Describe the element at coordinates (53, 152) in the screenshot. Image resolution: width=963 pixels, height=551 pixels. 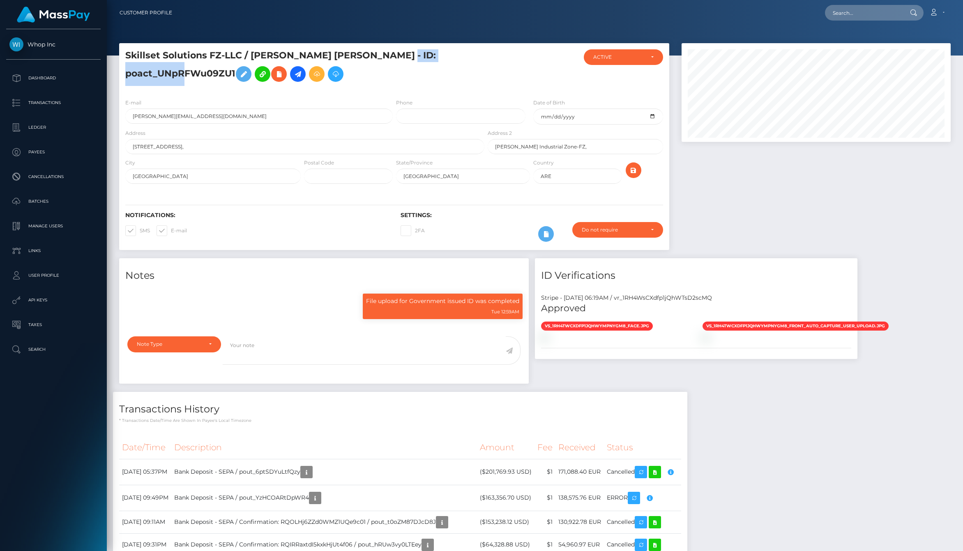
I see `p: Payees` at that location.